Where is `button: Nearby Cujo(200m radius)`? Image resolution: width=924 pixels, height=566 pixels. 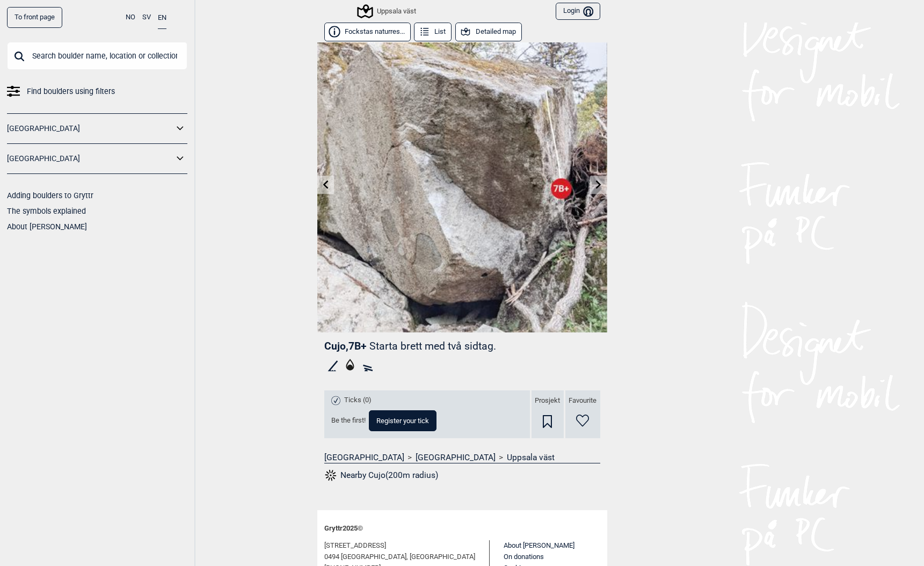 button: Nearby Cujo(200m radius) is located at coordinates (381, 475).